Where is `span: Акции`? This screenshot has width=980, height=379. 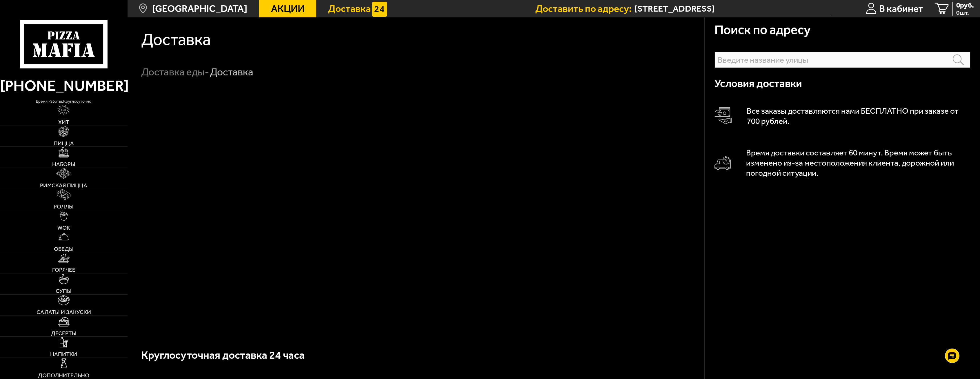 span: Акции is located at coordinates (288, 9).